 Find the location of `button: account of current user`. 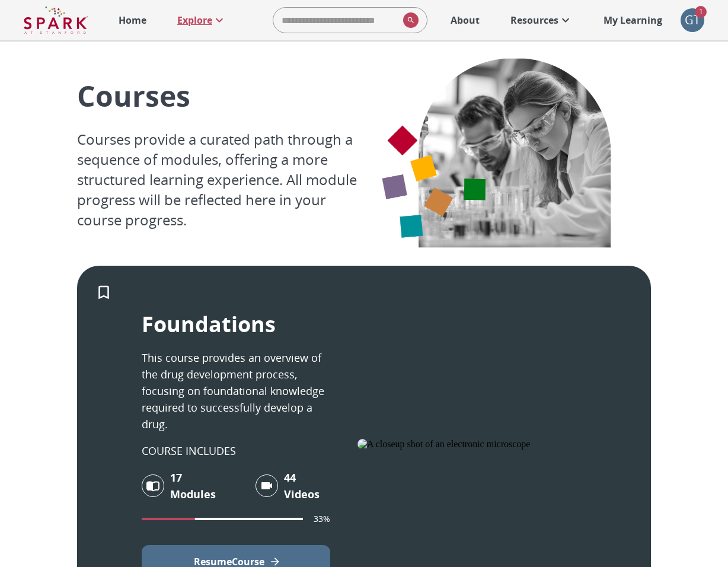

button: account of current user is located at coordinates (692, 20).